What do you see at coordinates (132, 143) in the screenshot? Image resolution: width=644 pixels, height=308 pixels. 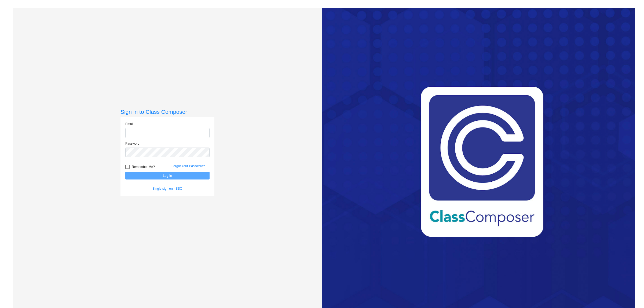 I see `label: Password` at bounding box center [132, 143].